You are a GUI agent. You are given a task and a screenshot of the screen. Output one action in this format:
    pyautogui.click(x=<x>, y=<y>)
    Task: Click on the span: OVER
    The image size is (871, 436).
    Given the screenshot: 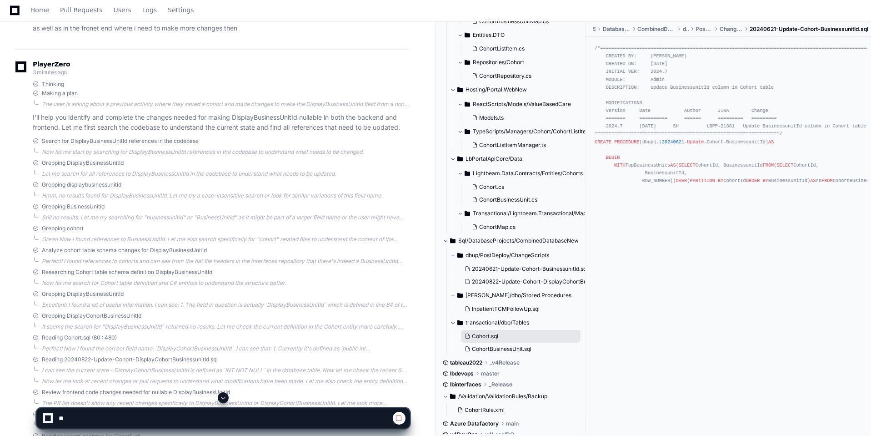 What is the action you would take?
    pyautogui.click(x=681, y=180)
    